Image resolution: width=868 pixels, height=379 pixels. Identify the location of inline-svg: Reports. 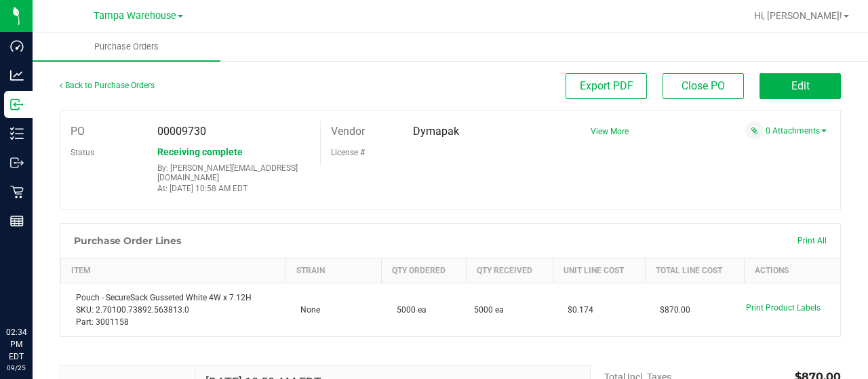
(17, 221).